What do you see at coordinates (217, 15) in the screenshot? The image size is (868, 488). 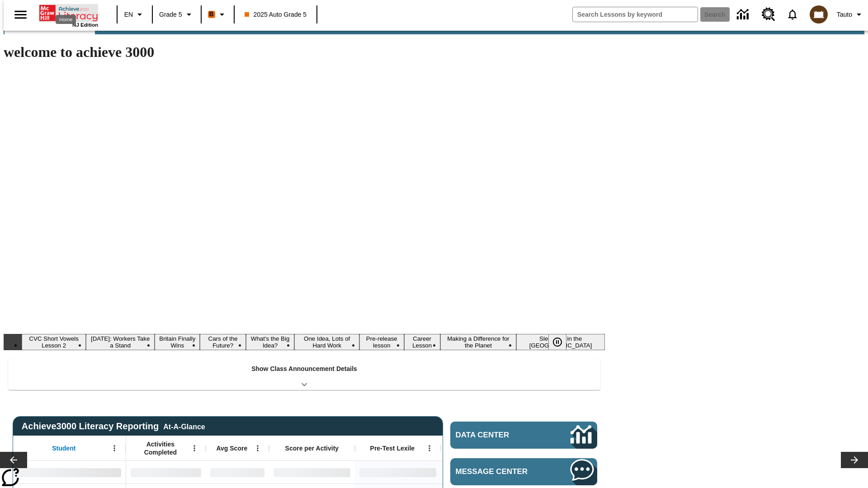 I see `button: Boost Class color is orange. Change class color` at bounding box center [217, 15].